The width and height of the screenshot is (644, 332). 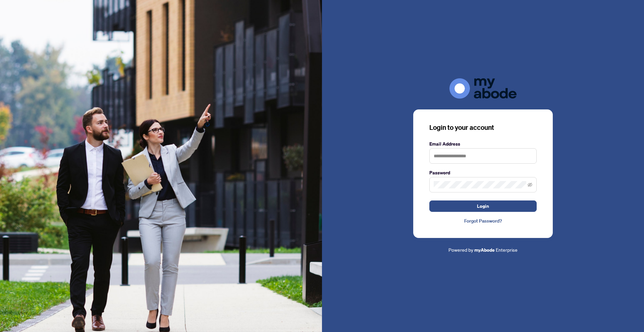 I want to click on a: myAbode, so click(x=484, y=250).